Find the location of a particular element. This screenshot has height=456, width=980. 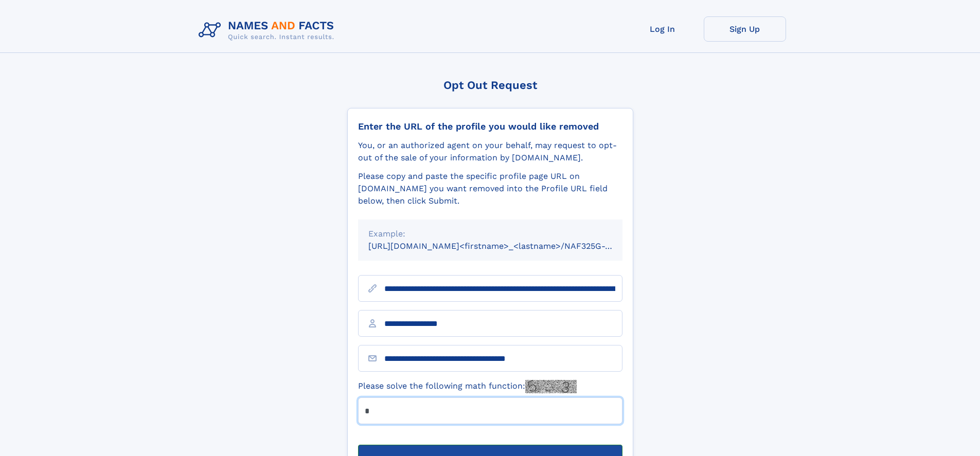

label: Please solve the following math function: is located at coordinates (467, 387).